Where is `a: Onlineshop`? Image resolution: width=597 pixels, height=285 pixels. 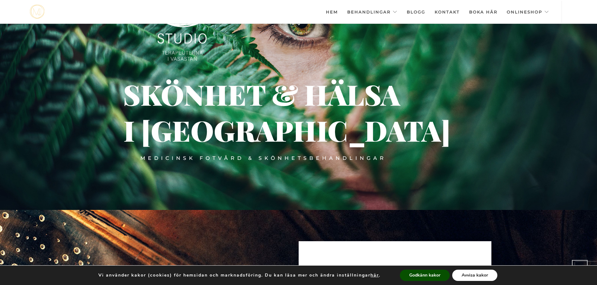 a: Onlineshop is located at coordinates (528, 12).